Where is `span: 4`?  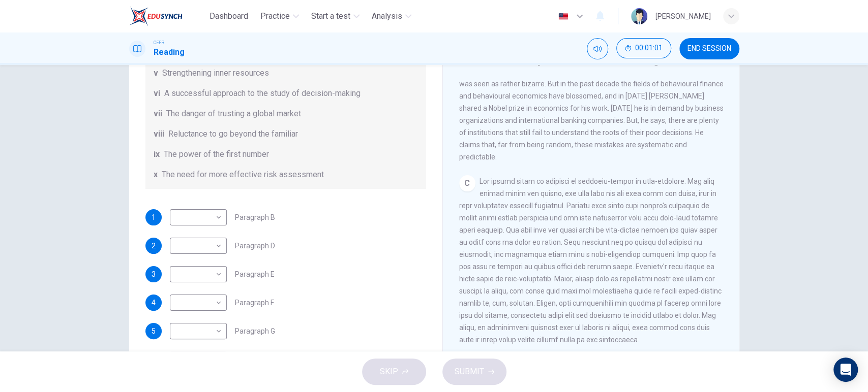 span: 4 is located at coordinates (153, 303).